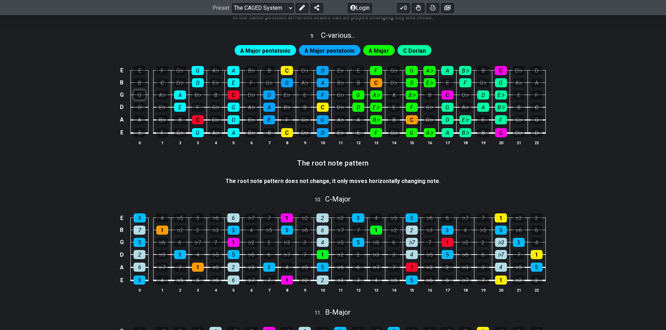  What do you see at coordinates (341, 255) in the screenshot?
I see `div: ♭2` at bounding box center [341, 255].